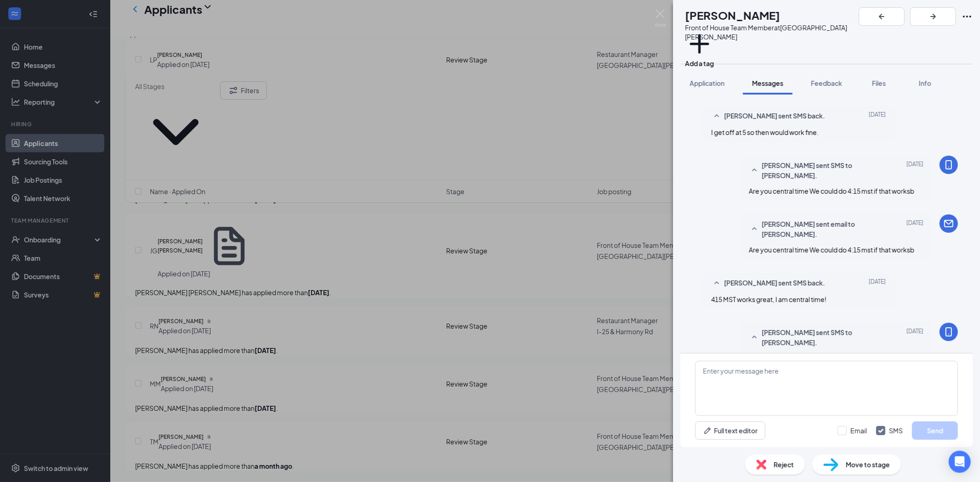 This screenshot has width=980, height=482. What do you see at coordinates (879, 83) in the screenshot?
I see `span: Files` at bounding box center [879, 83].